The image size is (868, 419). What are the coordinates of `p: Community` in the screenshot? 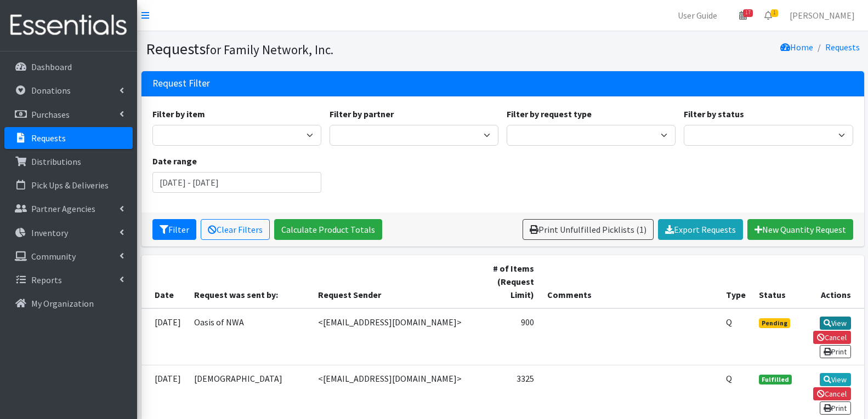 It's located at (53, 256).